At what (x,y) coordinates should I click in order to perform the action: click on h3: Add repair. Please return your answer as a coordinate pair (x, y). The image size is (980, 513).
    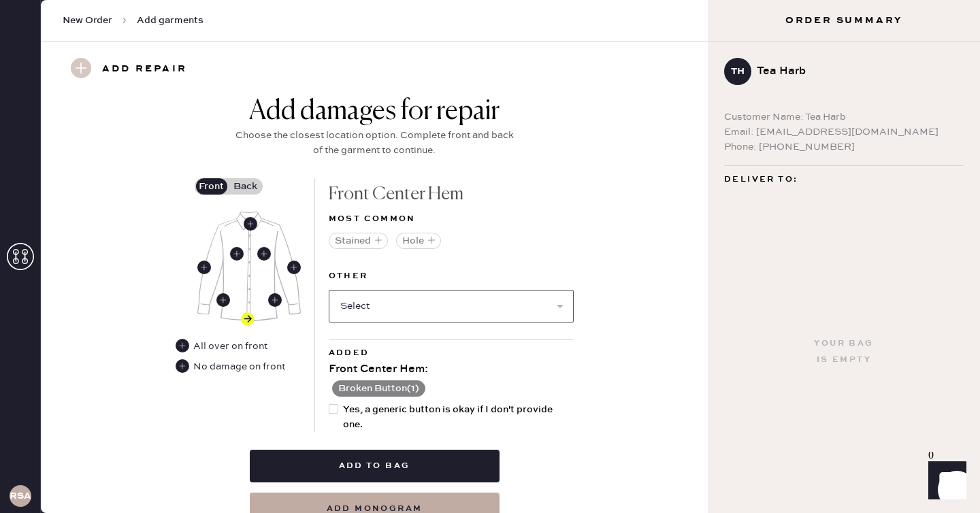
    Looking at the image, I should click on (144, 70).